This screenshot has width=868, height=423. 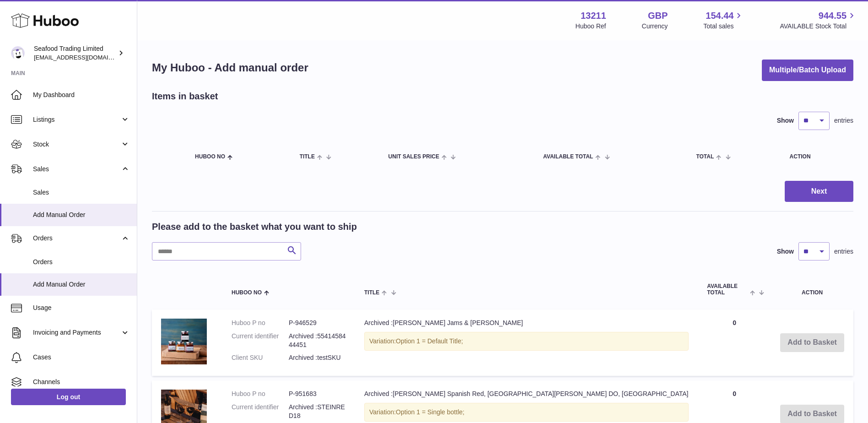 What do you see at coordinates (414, 157) in the screenshot?
I see `span: Unit Sales Price` at bounding box center [414, 157].